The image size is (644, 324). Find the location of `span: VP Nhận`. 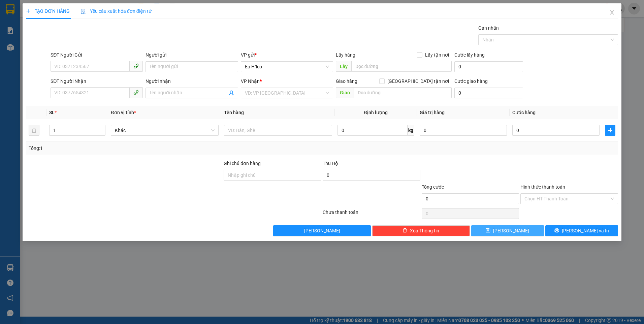

span: VP Nhận is located at coordinates (250, 81).